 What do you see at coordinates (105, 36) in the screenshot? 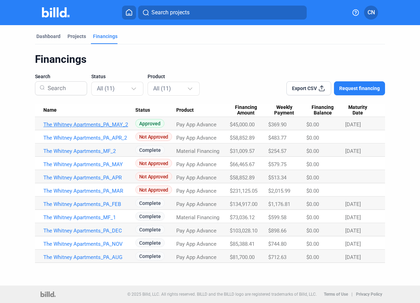
I see `div: Financings` at bounding box center [105, 36].